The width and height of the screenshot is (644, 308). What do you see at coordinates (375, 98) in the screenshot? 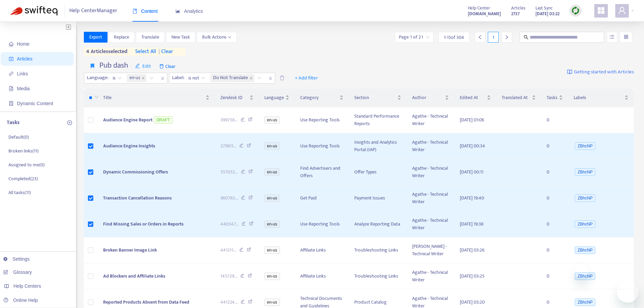
I see `span: Section` at bounding box center [375, 98].